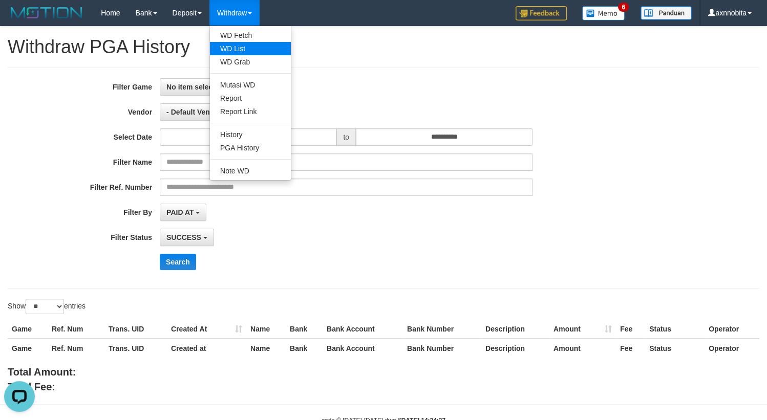  I want to click on a: Note WD, so click(250, 171).